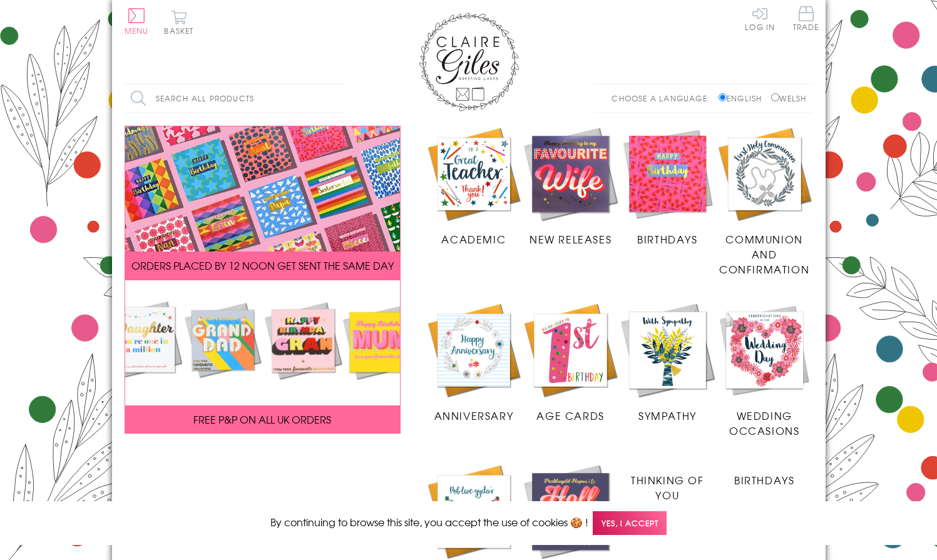 The image size is (937, 560). I want to click on a: Sympathy, so click(667, 363).